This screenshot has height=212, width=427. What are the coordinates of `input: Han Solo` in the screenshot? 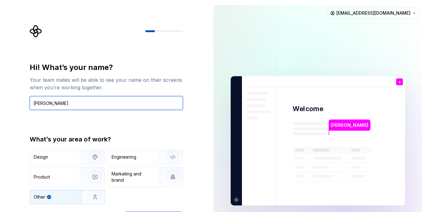 It's located at (106, 103).